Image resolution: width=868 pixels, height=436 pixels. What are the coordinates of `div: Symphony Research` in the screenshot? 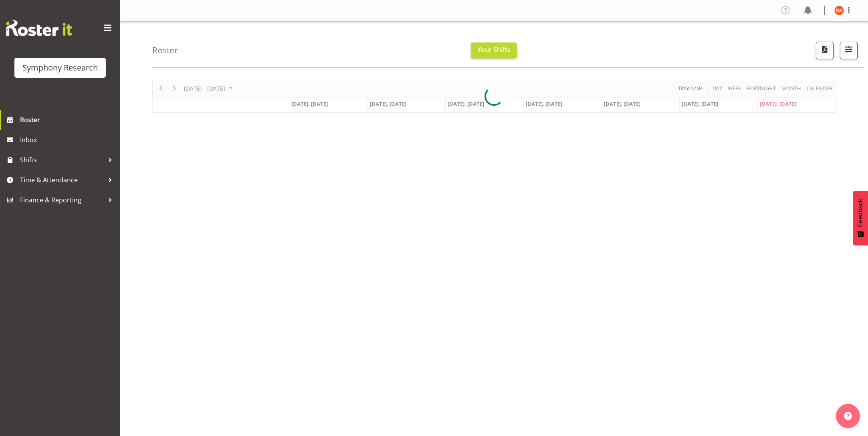 It's located at (60, 68).